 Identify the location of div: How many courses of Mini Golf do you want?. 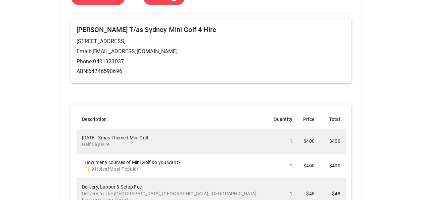
(174, 165).